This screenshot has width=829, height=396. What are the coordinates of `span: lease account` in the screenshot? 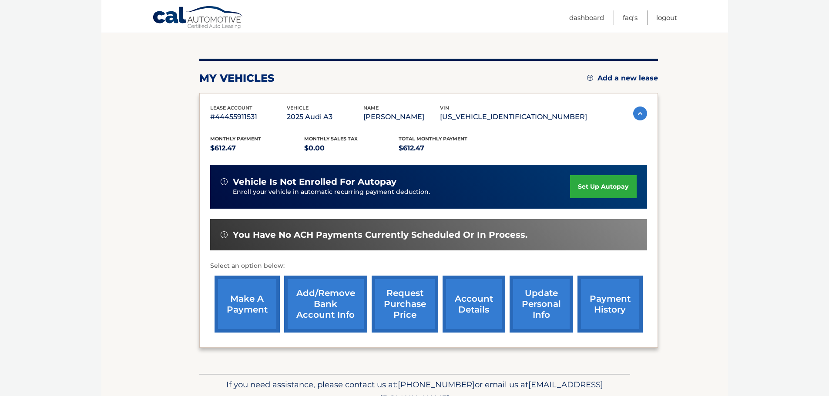 It's located at (231, 108).